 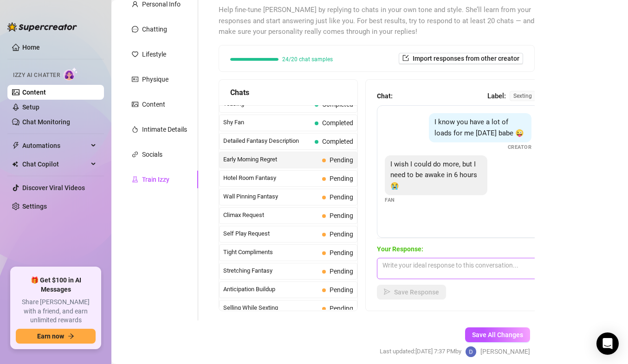 What do you see at coordinates (15, 146) in the screenshot?
I see `span: thunderbolt` at bounding box center [15, 146].